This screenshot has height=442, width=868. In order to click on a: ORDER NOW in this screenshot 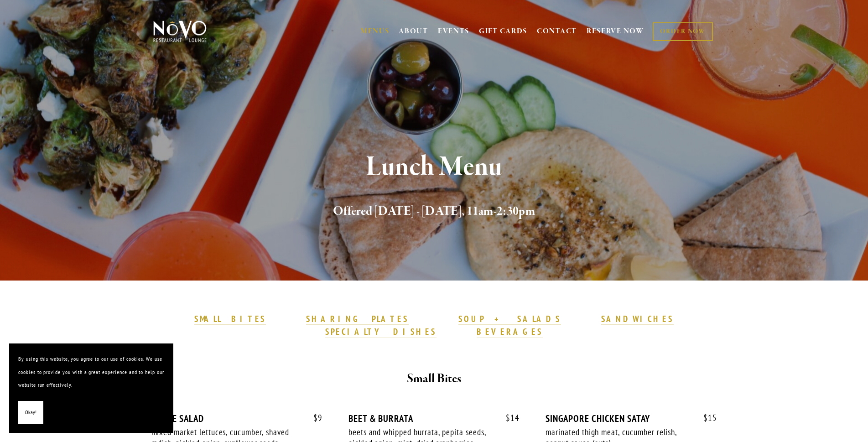, I will do `click(683, 31)`.